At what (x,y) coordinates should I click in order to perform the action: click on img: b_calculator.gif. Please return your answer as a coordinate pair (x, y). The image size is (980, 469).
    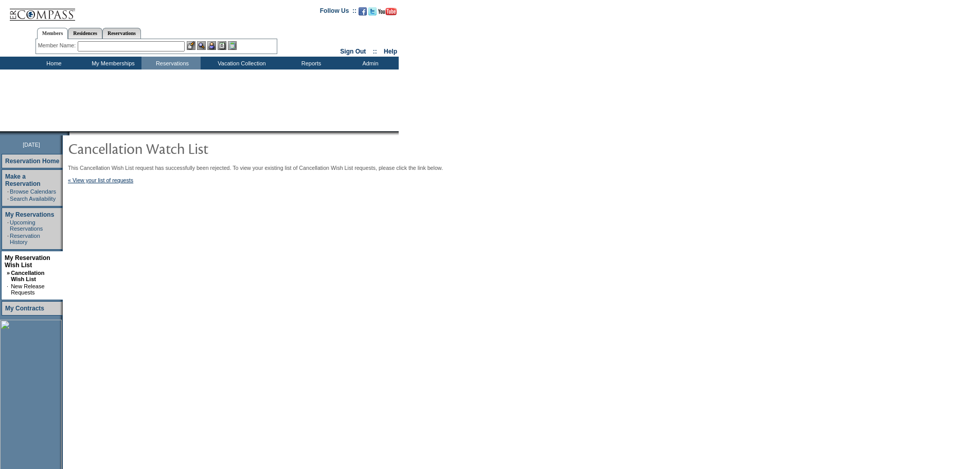
    Looking at the image, I should click on (232, 46).